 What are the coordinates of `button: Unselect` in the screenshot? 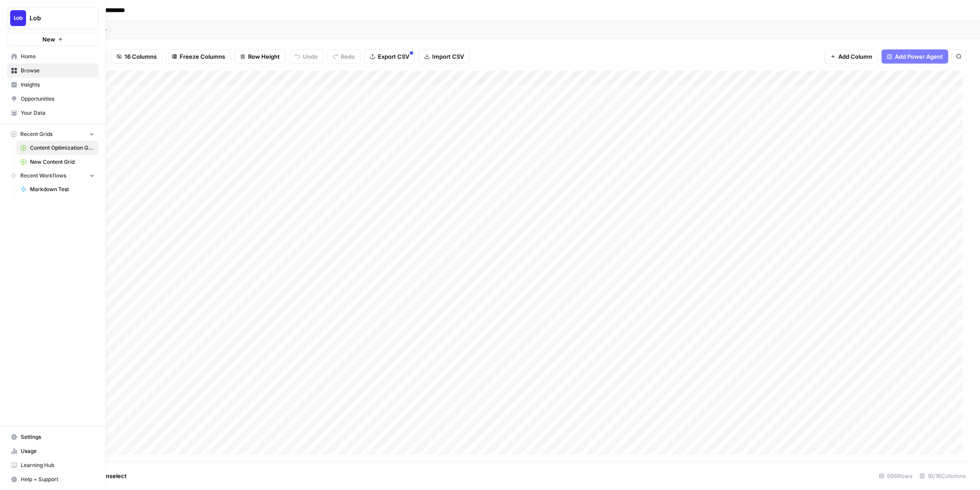 It's located at (114, 476).